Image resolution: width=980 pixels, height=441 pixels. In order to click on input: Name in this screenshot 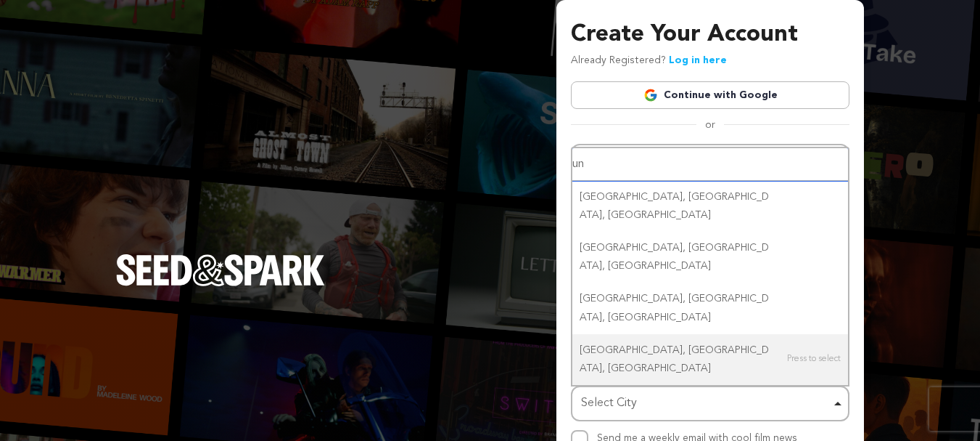, I will do `click(711, 162)`.